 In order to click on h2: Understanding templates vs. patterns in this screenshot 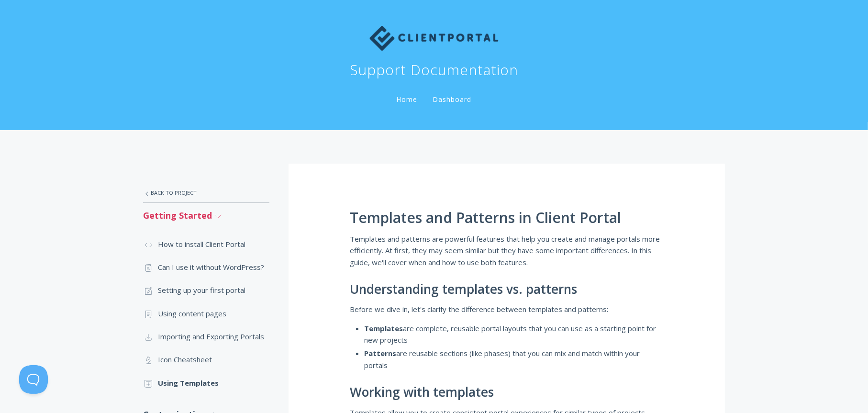, I will do `click(507, 289)`.